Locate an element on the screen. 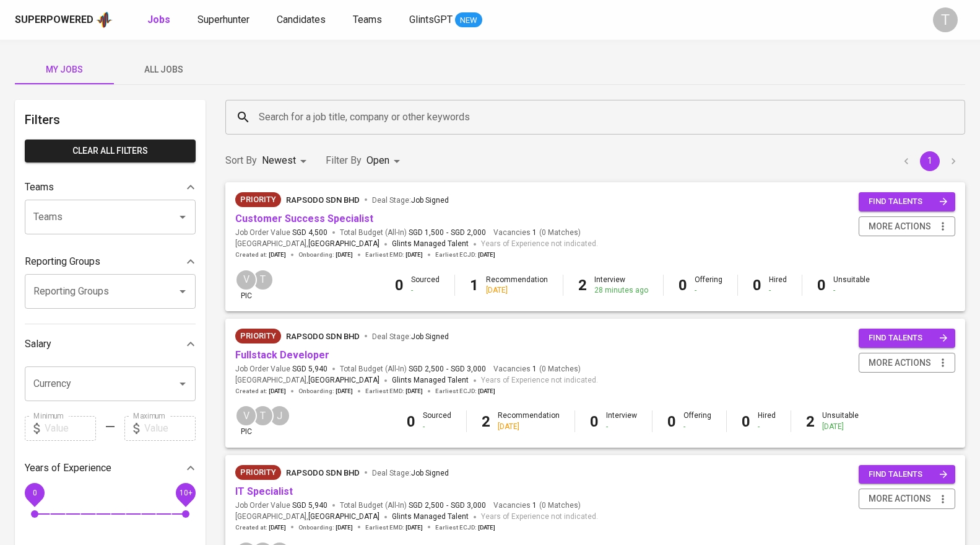  b: 1 is located at coordinates (474, 285).